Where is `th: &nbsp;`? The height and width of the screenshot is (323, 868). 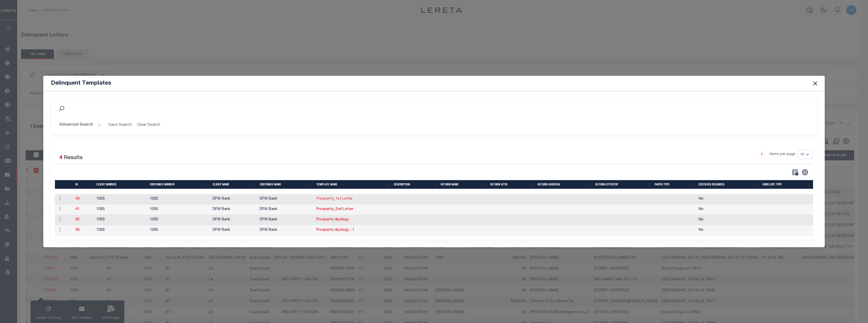
th: &nbsp; is located at coordinates (64, 185).